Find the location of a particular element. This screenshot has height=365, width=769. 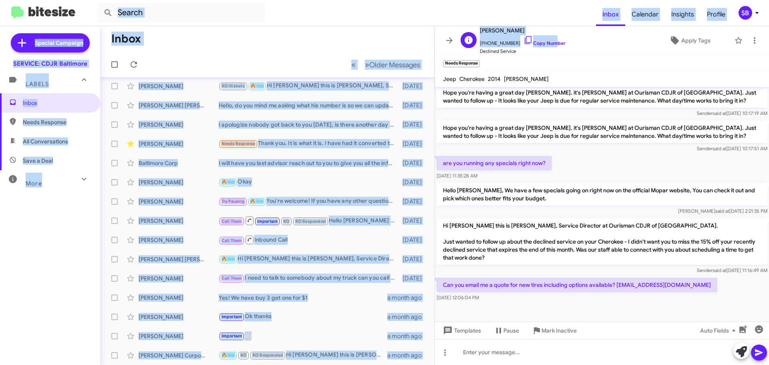

input: Search is located at coordinates (181, 13).